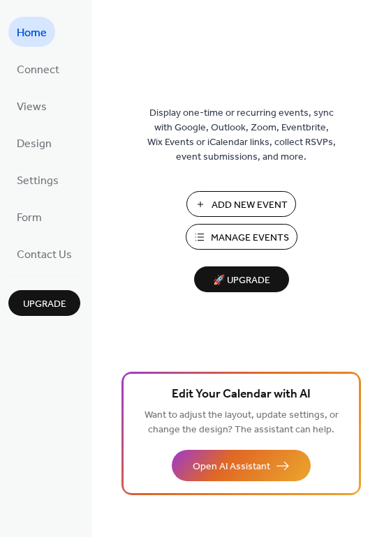 The height and width of the screenshot is (537, 391). Describe the element at coordinates (29, 216) in the screenshot. I see `a: Form` at that location.